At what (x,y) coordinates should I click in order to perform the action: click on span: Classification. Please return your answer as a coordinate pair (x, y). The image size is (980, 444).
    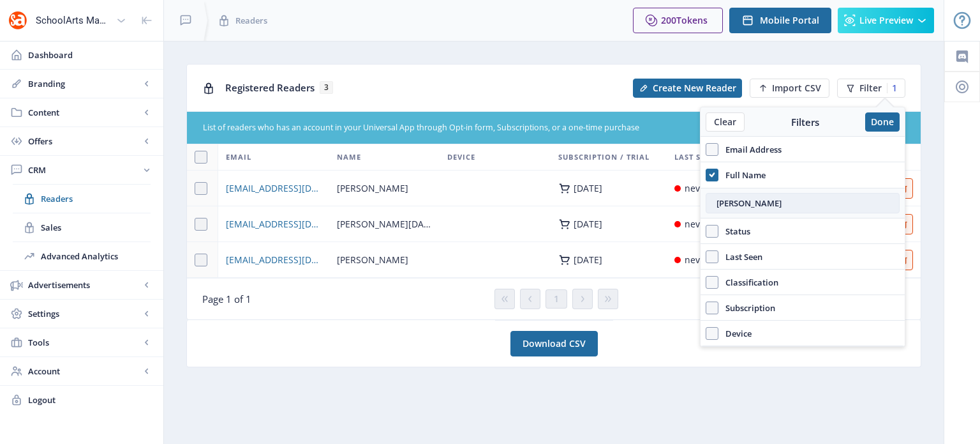
    Looking at the image, I should click on (748, 282).